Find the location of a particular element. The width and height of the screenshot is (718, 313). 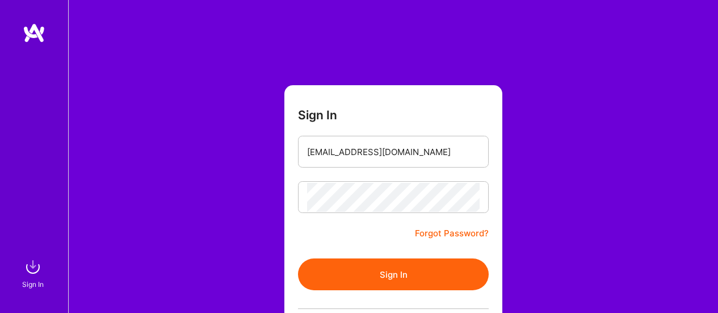

button: Sign In is located at coordinates (393, 274).